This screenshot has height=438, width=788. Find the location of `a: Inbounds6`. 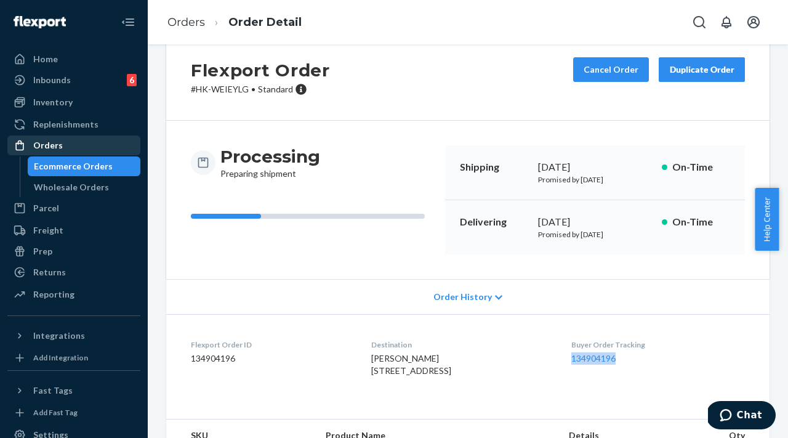

a: Inbounds6 is located at coordinates (74, 80).